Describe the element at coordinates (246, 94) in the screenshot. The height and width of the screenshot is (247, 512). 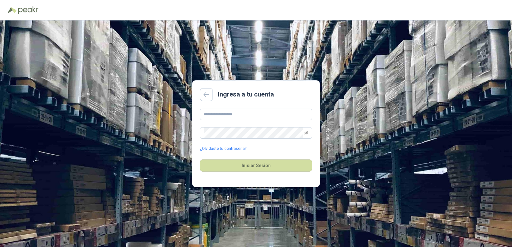
I see `h2: Ingresa a tu cuenta` at that location.